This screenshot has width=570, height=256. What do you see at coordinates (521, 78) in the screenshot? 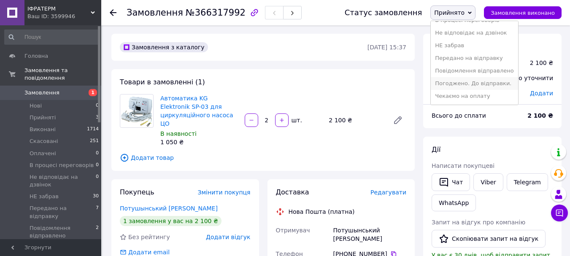
I see `div: Необхідно уточнити` at bounding box center [521, 78].